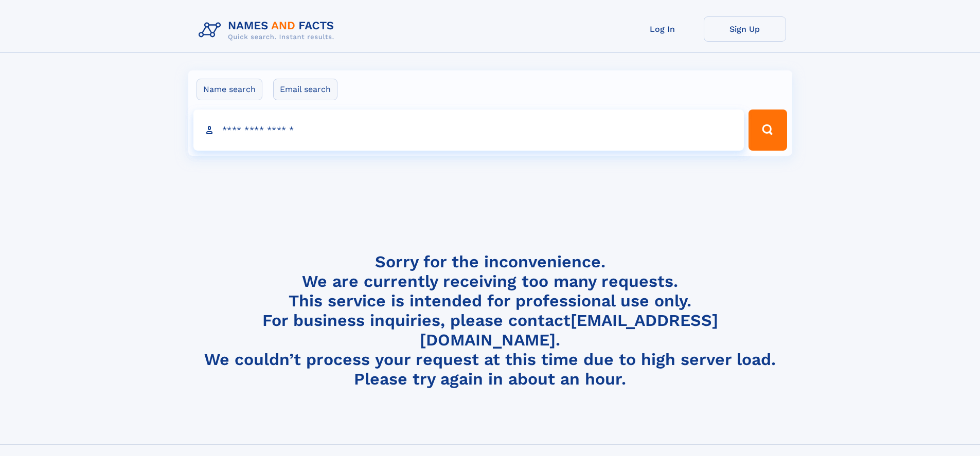 The image size is (980, 456). What do you see at coordinates (469, 130) in the screenshot?
I see `input: search input` at bounding box center [469, 130].